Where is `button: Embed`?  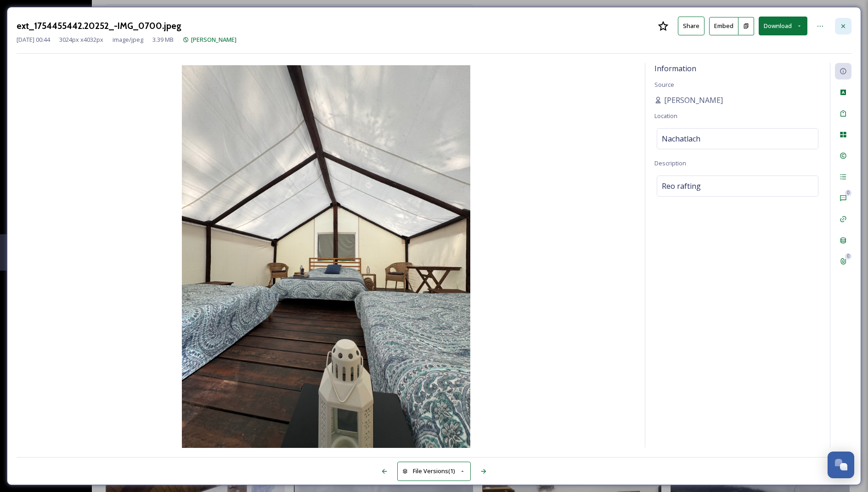 button: Embed is located at coordinates (724, 26).